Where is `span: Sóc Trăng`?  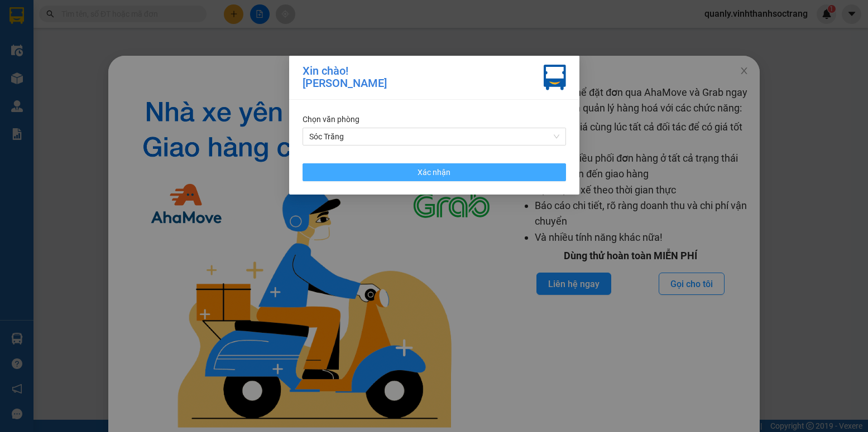 span: Sóc Trăng is located at coordinates (434, 137).